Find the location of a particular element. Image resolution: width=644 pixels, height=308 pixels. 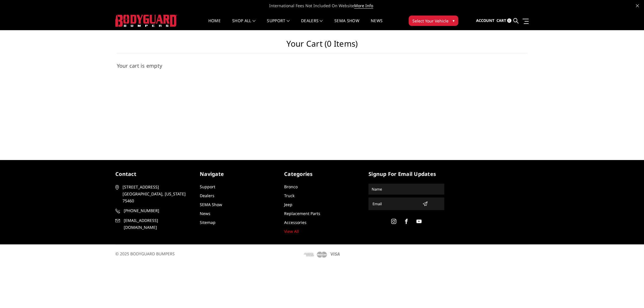

span: Select Your Vehicle is located at coordinates (431, 21).